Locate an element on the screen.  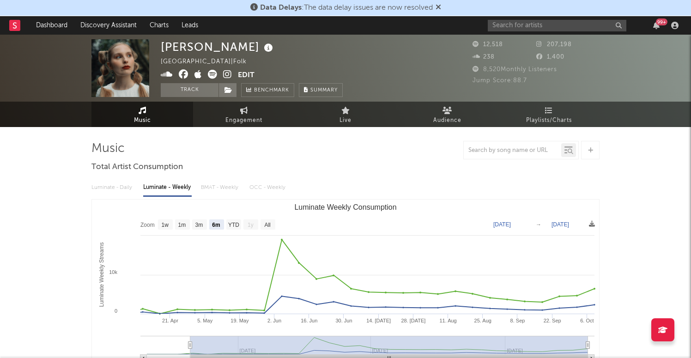
text: 22. Sep is located at coordinates (552, 320).